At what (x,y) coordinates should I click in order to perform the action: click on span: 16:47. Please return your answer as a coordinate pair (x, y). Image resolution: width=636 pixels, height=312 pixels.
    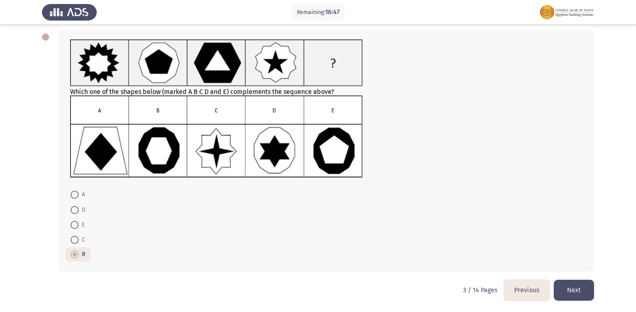
    Looking at the image, I should click on (332, 12).